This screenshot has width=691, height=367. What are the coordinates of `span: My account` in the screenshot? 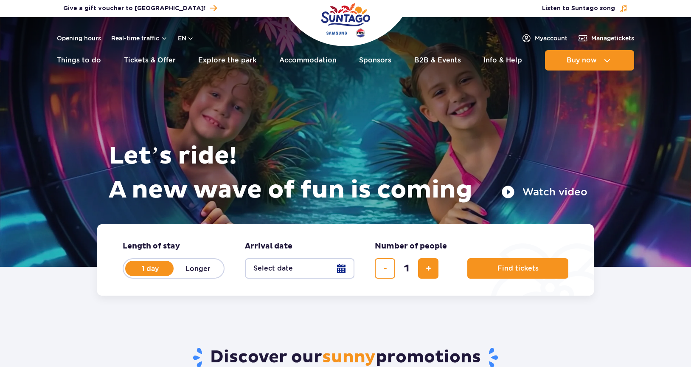 It's located at (551, 38).